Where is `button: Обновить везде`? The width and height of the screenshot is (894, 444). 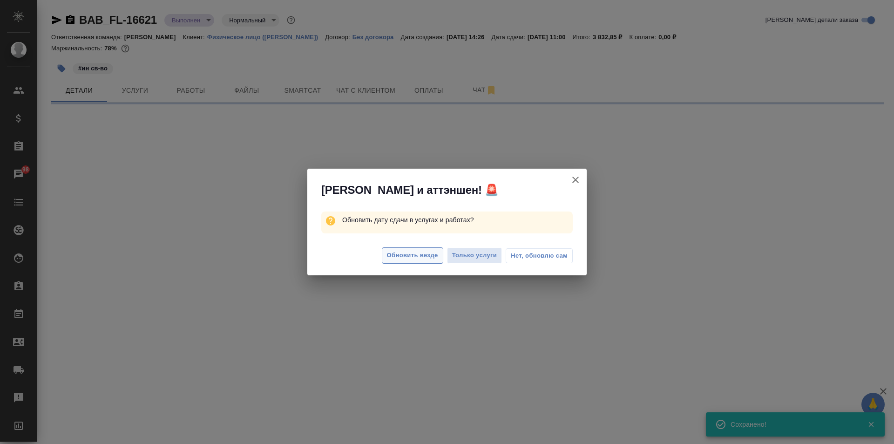
button: Обновить везде is located at coordinates (413, 255).